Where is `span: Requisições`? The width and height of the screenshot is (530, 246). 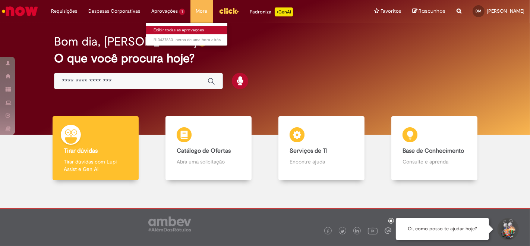
span: Requisições is located at coordinates (64, 11).